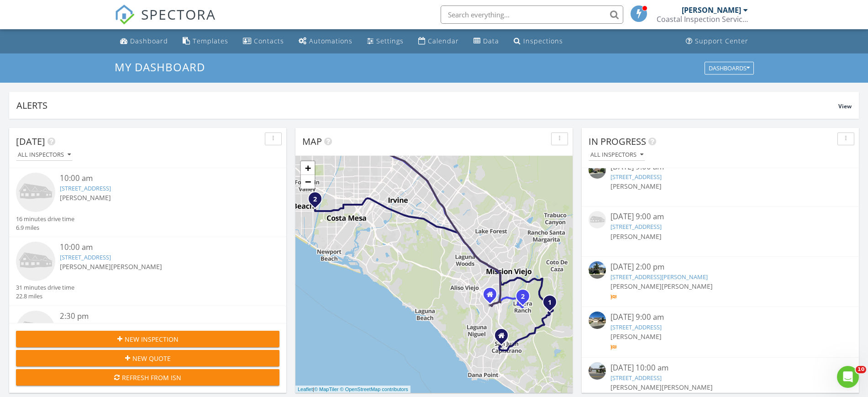  I want to click on input: Search everything..., so click(532, 15).